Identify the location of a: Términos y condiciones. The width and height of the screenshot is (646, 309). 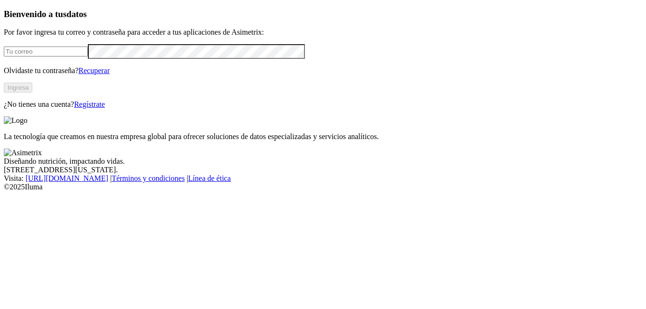
(148, 178).